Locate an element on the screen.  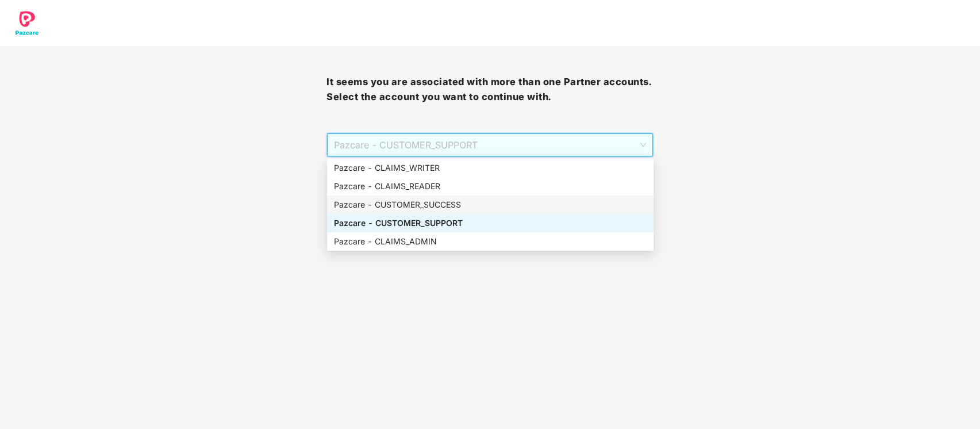
div: Pazcare - CLAIMS_READER is located at coordinates (491, 186).